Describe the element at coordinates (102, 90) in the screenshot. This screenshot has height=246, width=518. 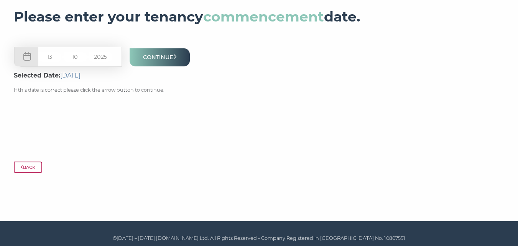
I see `p: If this date is correct please click the arrow button to continue.` at that location.